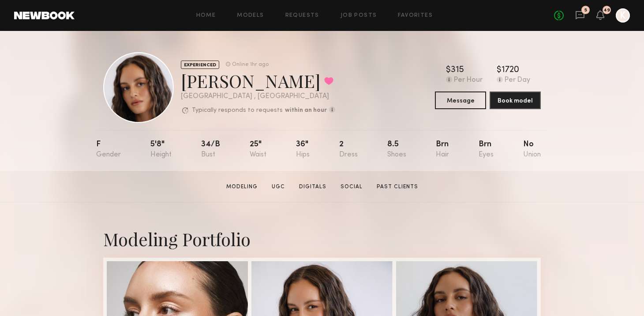 This screenshot has width=644, height=316. What do you see at coordinates (460, 100) in the screenshot?
I see `button: Message` at bounding box center [460, 100].